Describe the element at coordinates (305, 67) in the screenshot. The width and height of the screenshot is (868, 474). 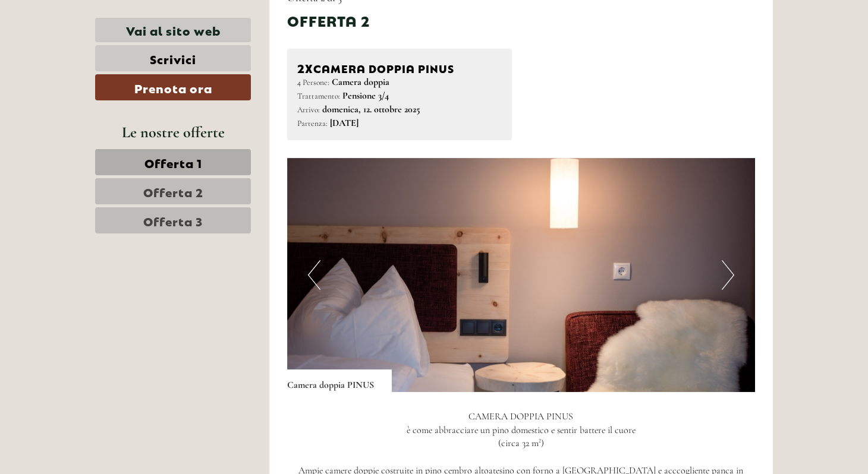
I see `b: 2x` at that location.